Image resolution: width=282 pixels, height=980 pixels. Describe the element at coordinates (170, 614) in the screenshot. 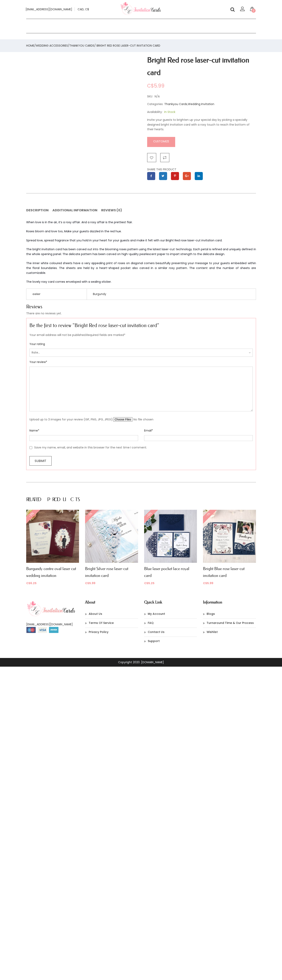

I see `a: My account` at that location.